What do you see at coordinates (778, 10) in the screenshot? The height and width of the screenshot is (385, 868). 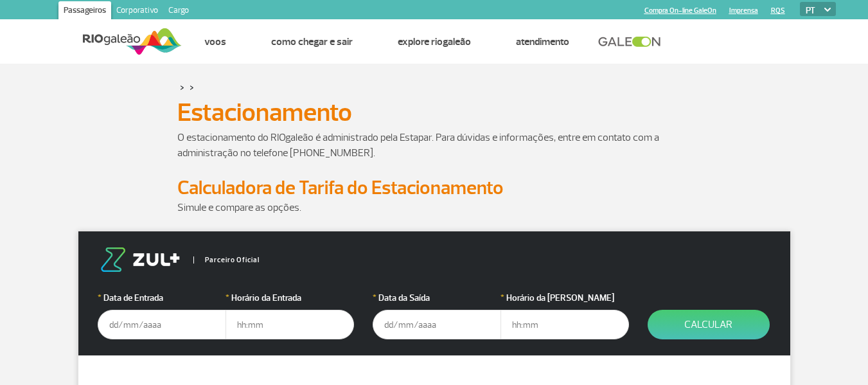 I see `a: RQS` at bounding box center [778, 10].